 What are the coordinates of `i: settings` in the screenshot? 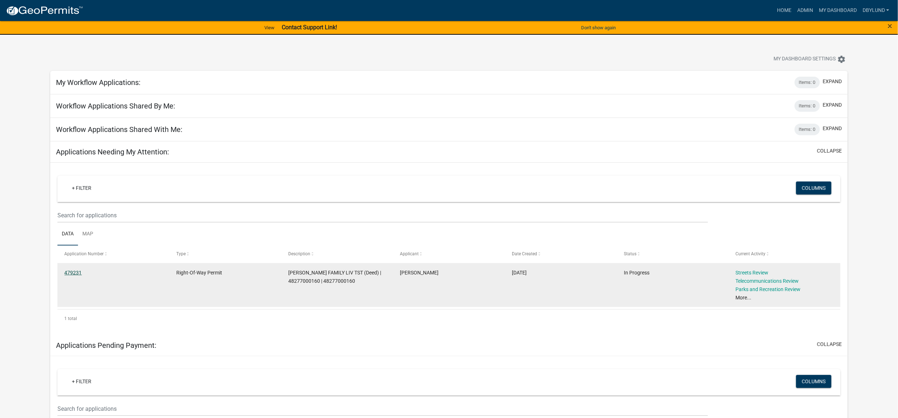 It's located at (842, 59).